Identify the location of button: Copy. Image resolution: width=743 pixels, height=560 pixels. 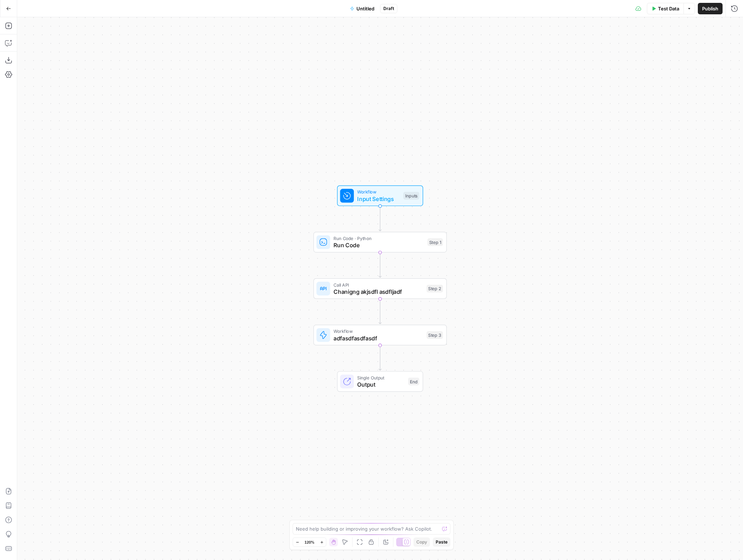
(422, 542).